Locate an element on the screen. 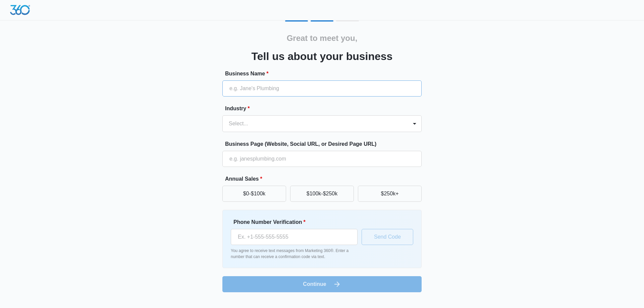  input: e.g. Jane's Plumbing is located at coordinates (322, 89).